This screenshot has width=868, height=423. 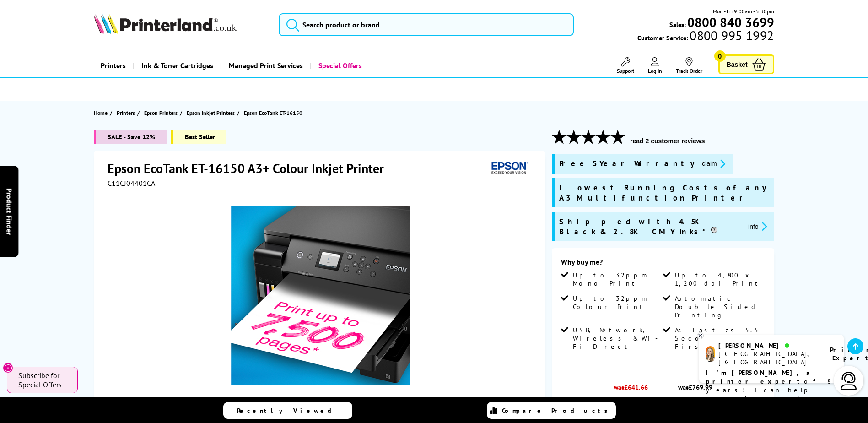 What do you see at coordinates (718, 307) in the screenshot?
I see `span: Automatic Double Sided Printing` at bounding box center [718, 307].